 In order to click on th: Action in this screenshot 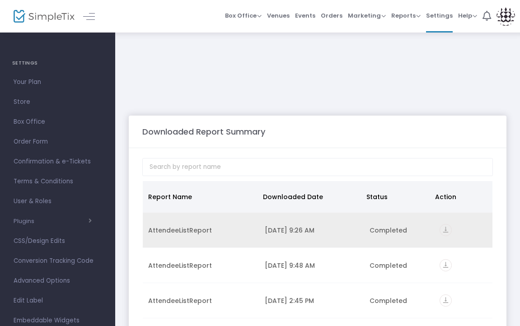, I will do `click(458, 197)`.